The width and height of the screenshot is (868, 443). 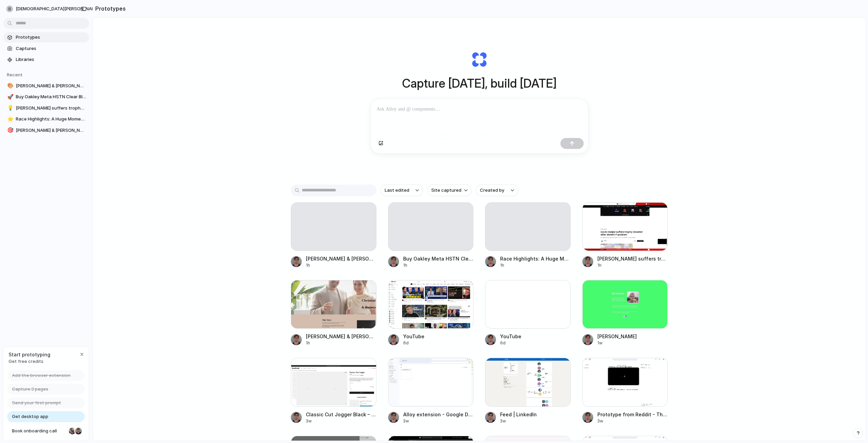 I want to click on div: Classic Cut Jogger Black – Modibodi AU, so click(x=341, y=414).